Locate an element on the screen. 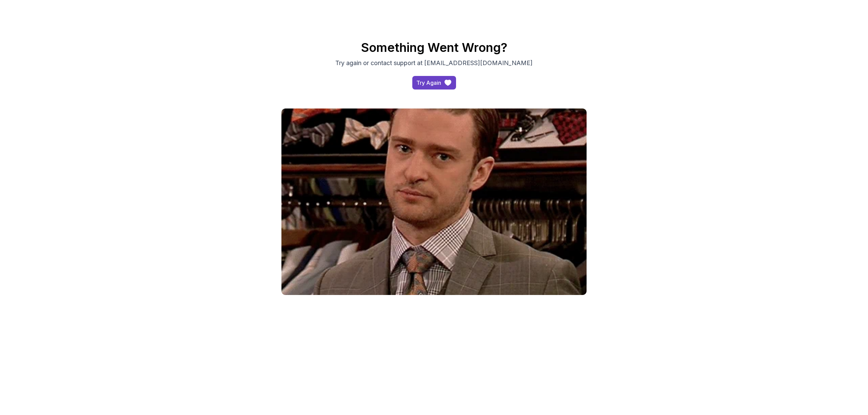 This screenshot has width=868, height=415. div: Try Again is located at coordinates (429, 83).